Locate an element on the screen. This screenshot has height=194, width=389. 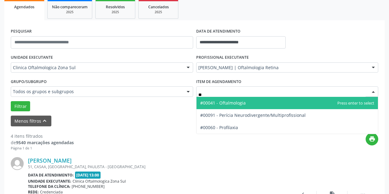
span: Todos os grupos e subgrupos is located at coordinates (97, 92).